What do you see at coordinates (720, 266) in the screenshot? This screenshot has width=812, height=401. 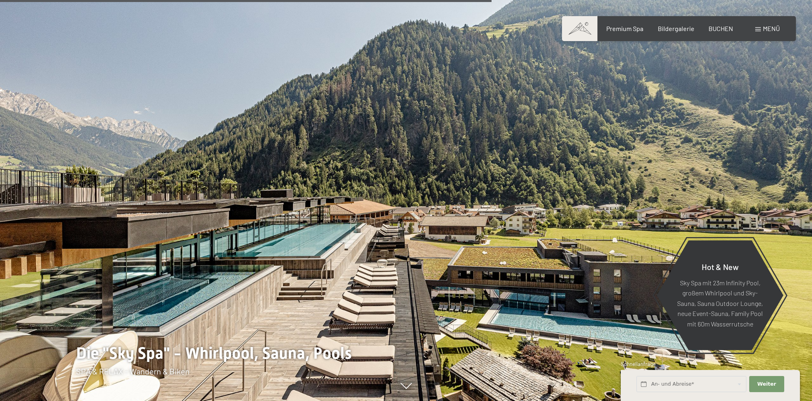 I see `span: Hot & New` at bounding box center [720, 266].